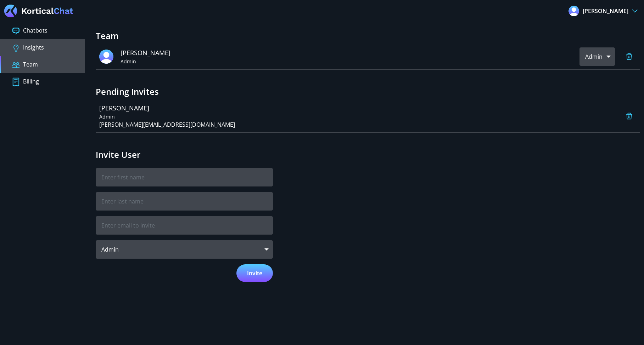 The image size is (644, 345). I want to click on input: Enter last name, so click(184, 202).